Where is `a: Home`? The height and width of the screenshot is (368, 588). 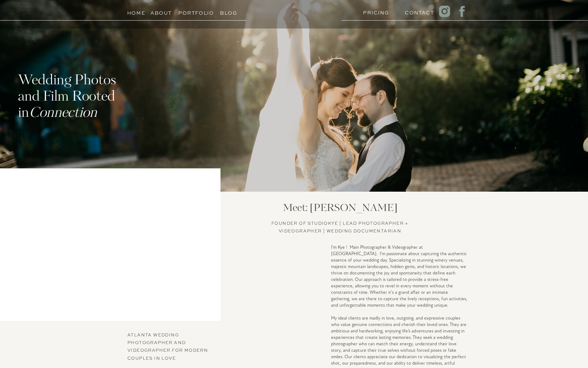
a: Home is located at coordinates (136, 12).